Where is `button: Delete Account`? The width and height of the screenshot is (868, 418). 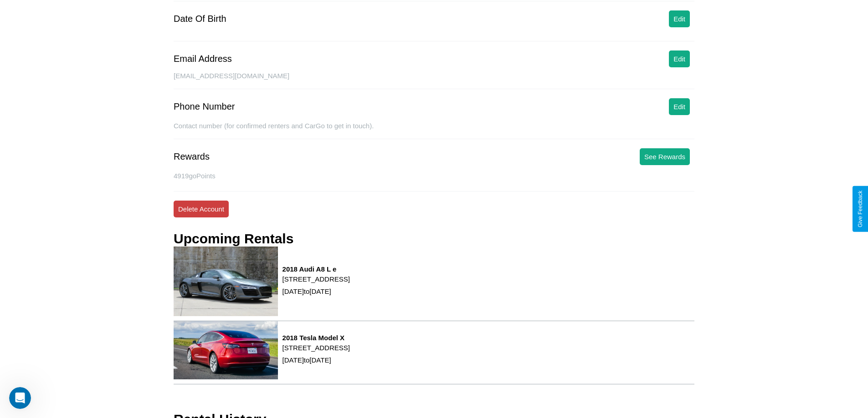
button: Delete Account is located at coordinates (201, 209).